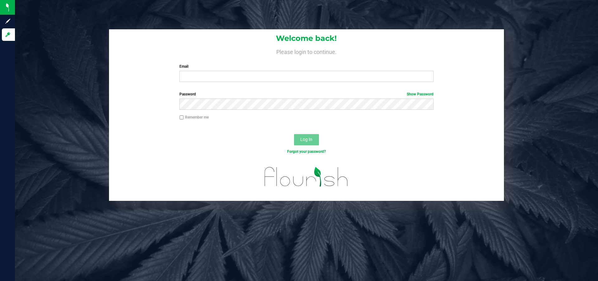 This screenshot has width=598, height=281. Describe the element at coordinates (306, 66) in the screenshot. I see `label: Email` at that location.